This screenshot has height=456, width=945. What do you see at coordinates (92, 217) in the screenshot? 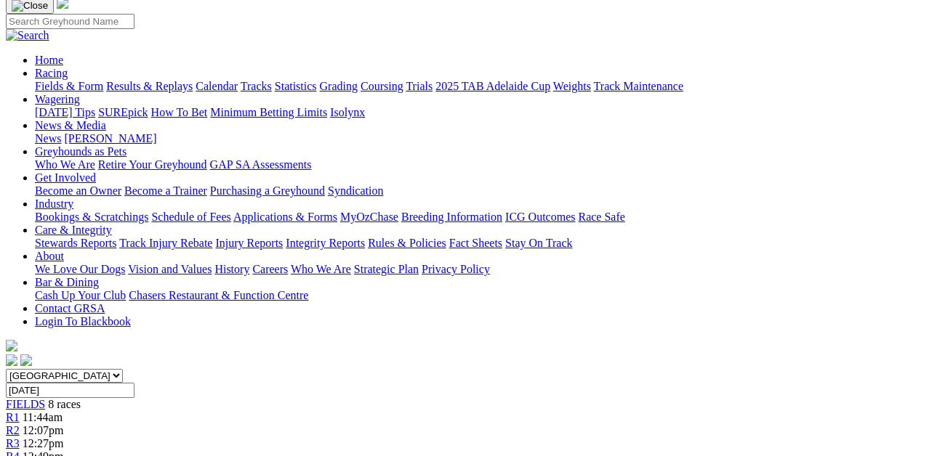
I see `a: Bookings & Scratchings` at bounding box center [92, 217].